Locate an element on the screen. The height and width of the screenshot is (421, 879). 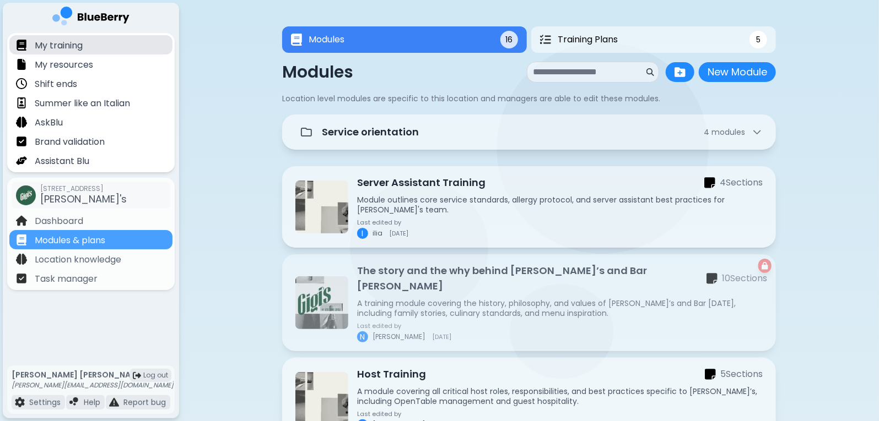
img: company thumbnail is located at coordinates (26, 196).